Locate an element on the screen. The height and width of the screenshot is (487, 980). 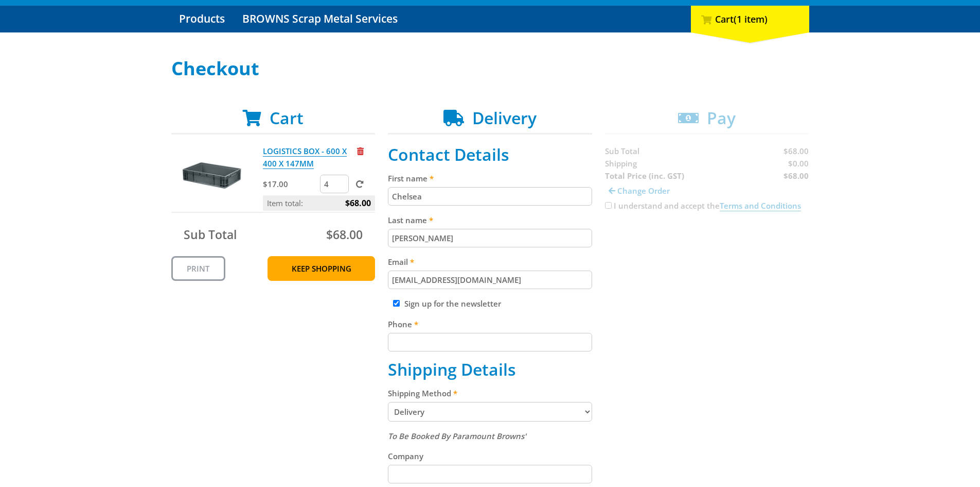
label: Shipping Method is located at coordinates (490, 393).